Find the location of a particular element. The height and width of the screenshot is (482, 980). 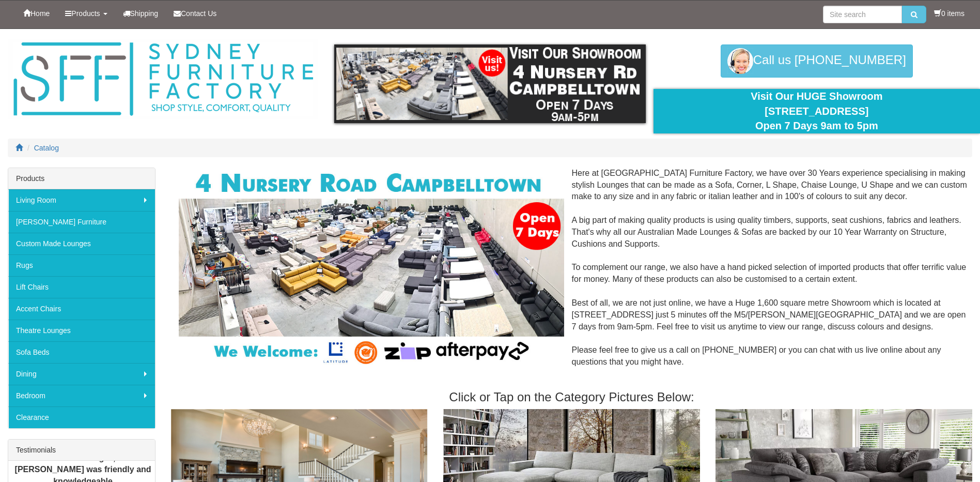

span: Contact Us is located at coordinates (198, 14).